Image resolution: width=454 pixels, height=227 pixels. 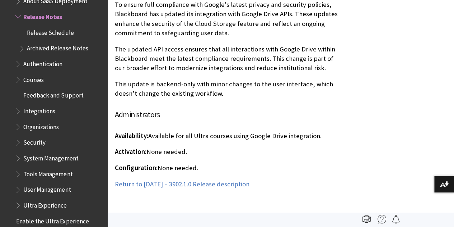 What do you see at coordinates (34, 141) in the screenshot?
I see `span: Security` at bounding box center [34, 141].